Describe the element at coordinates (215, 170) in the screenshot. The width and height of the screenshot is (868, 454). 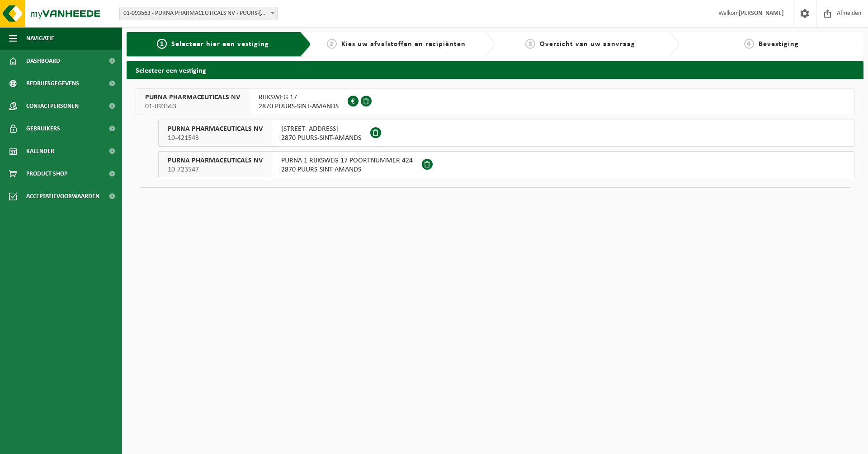
I see `span: 10-723547` at that location.